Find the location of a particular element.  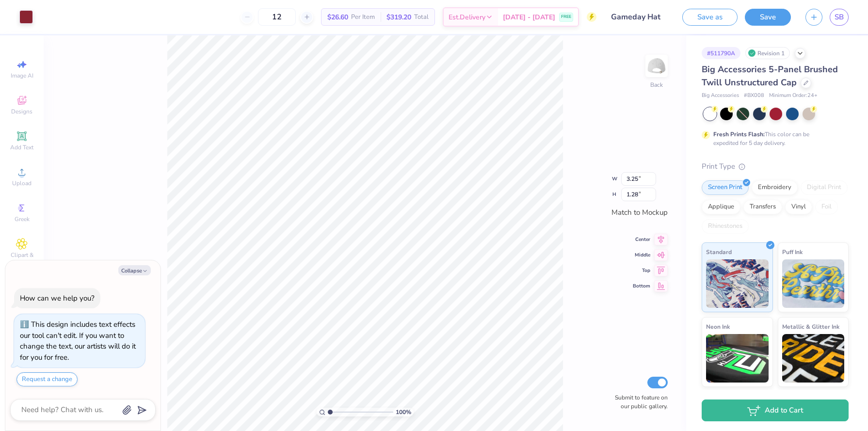

button: Request a change is located at coordinates (47, 379).